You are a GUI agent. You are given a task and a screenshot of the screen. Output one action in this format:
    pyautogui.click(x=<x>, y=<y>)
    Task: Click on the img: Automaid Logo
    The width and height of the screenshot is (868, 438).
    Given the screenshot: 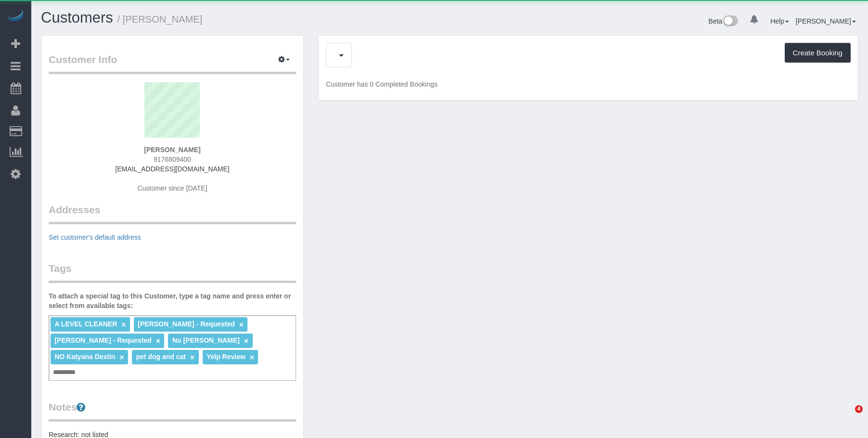 What is the action you would take?
    pyautogui.click(x=15, y=17)
    